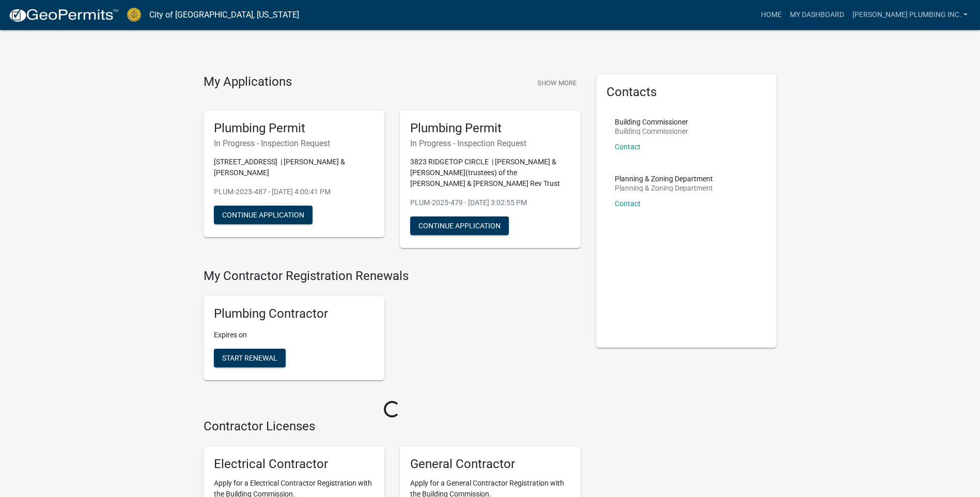 The image size is (980, 497). I want to click on h4: Contractor Licenses, so click(392, 427).